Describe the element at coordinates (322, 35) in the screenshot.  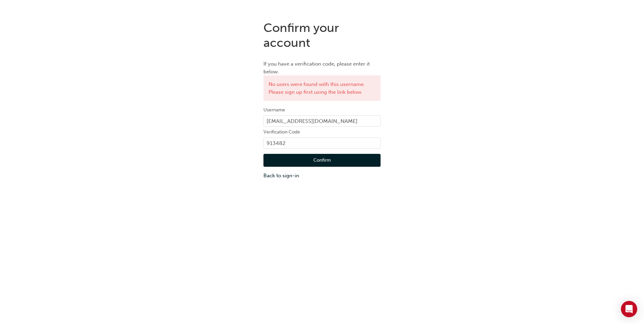
I see `h1: Confirm your account` at that location.